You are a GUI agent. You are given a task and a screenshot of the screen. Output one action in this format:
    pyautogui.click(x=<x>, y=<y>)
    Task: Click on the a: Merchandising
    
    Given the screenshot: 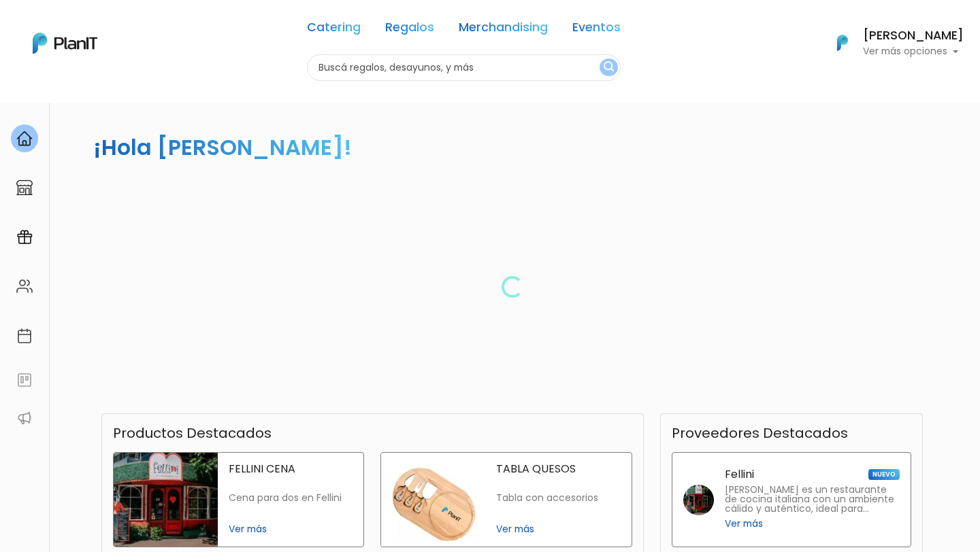 What is the action you would take?
    pyautogui.click(x=503, y=30)
    